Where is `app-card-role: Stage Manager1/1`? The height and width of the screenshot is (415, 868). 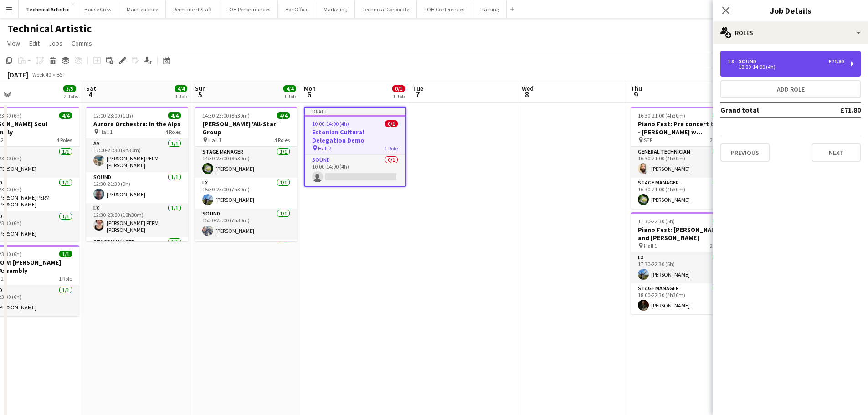
app-card-role: Stage Manager1/1 is located at coordinates (137, 252).